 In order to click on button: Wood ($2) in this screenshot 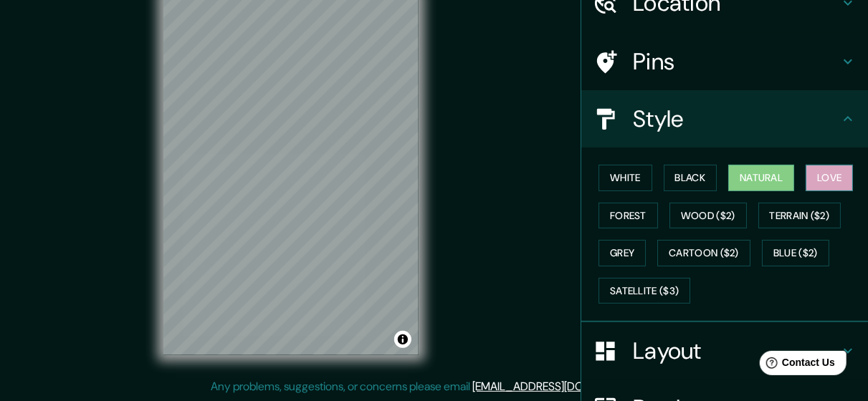, I will do `click(708, 216)`.